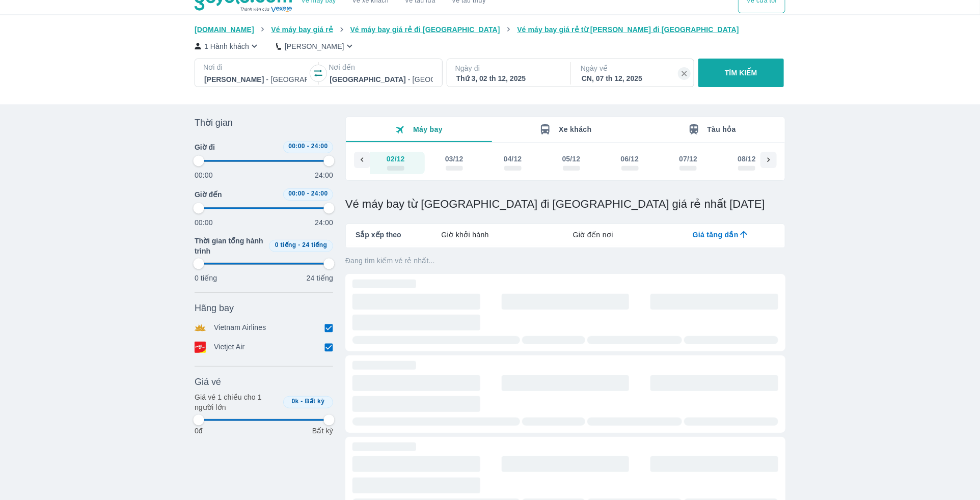  What do you see at coordinates (490, 29) in the screenshot?
I see `nav: breadcrumb` at bounding box center [490, 29].